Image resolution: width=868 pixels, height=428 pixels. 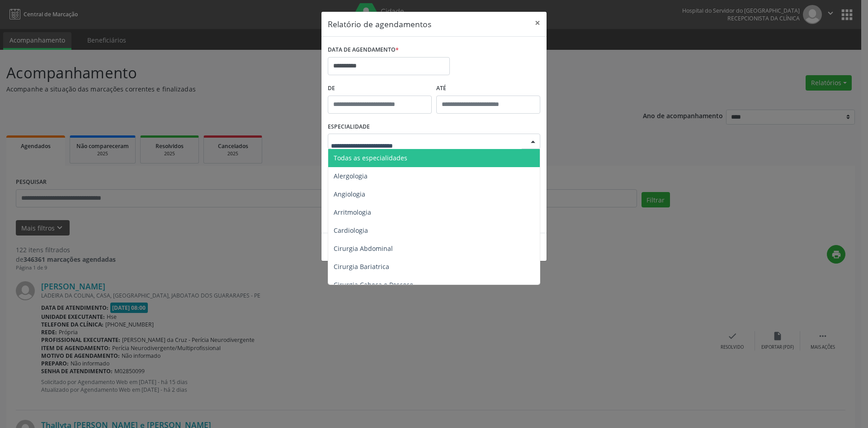 I want to click on span: Todas as especialidades, so click(x=370, y=158).